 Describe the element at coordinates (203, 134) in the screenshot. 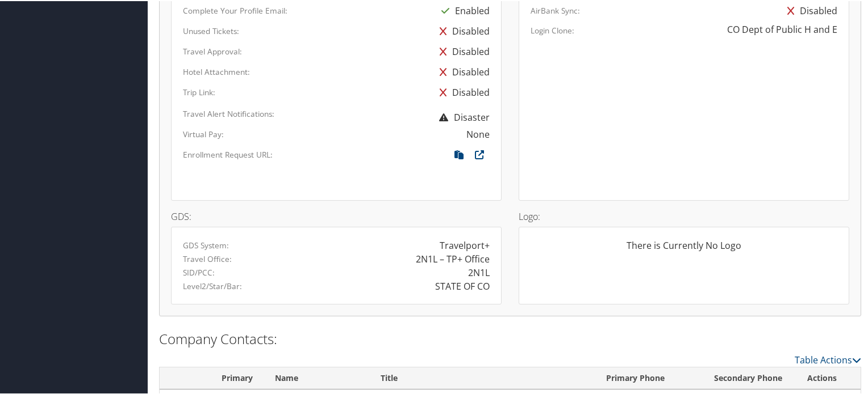

I see `label: Virtual Pay:` at that location.